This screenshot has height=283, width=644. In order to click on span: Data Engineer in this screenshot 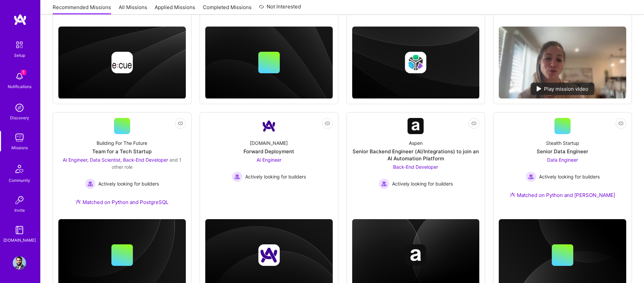, I will do `click(563, 159)`.